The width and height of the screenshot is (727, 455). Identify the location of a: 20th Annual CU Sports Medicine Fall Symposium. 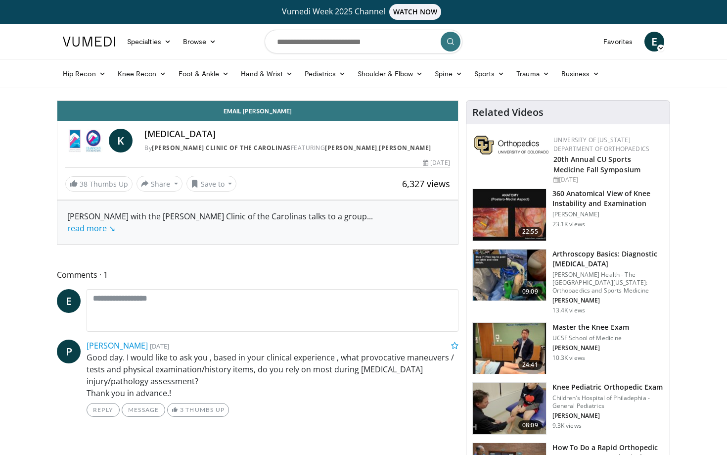
(597, 164).